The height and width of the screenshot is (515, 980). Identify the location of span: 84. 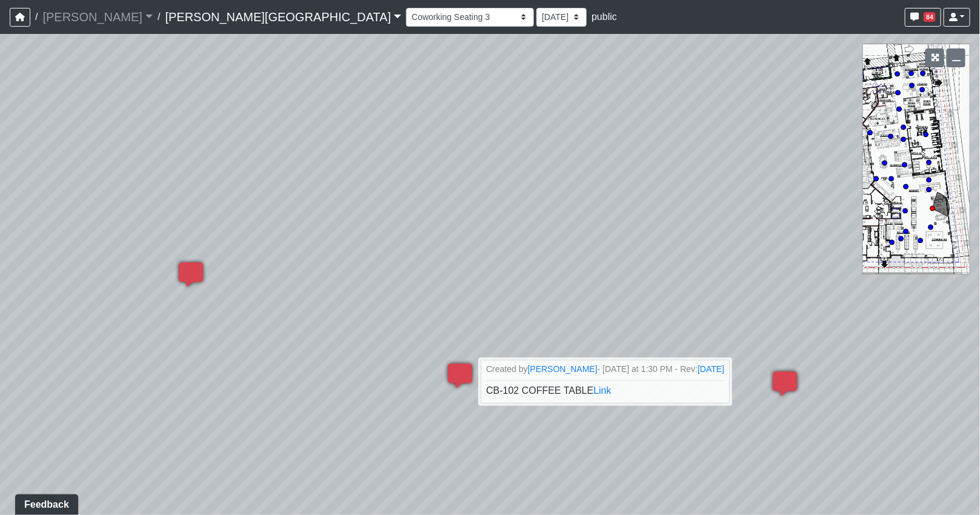
(929, 17).